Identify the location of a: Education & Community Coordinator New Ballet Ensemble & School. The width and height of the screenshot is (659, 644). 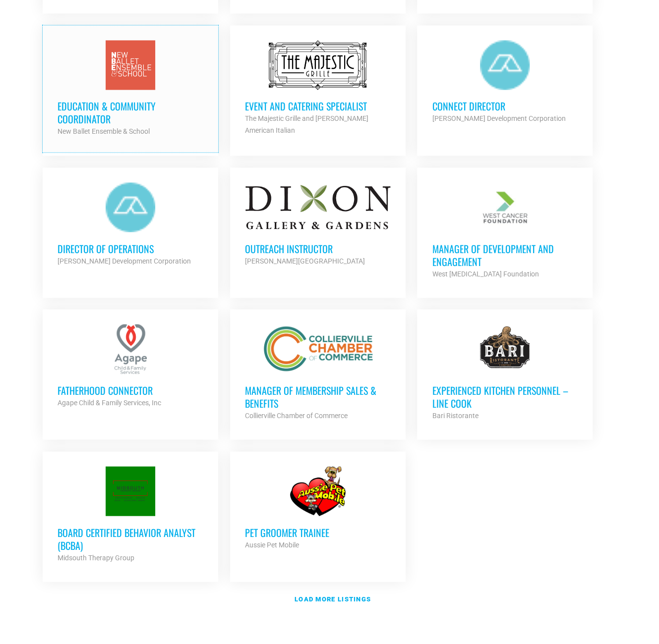
(130, 89).